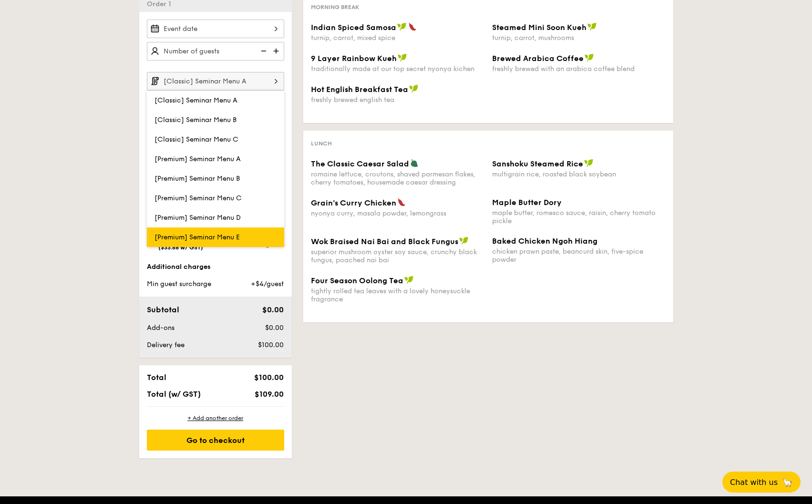 The width and height of the screenshot is (812, 504). Describe the element at coordinates (398, 178) in the screenshot. I see `div: romaine lettuce, croutons, shaved parmesan flakes, cherry tomatoes, housemade caesar dressing` at that location.